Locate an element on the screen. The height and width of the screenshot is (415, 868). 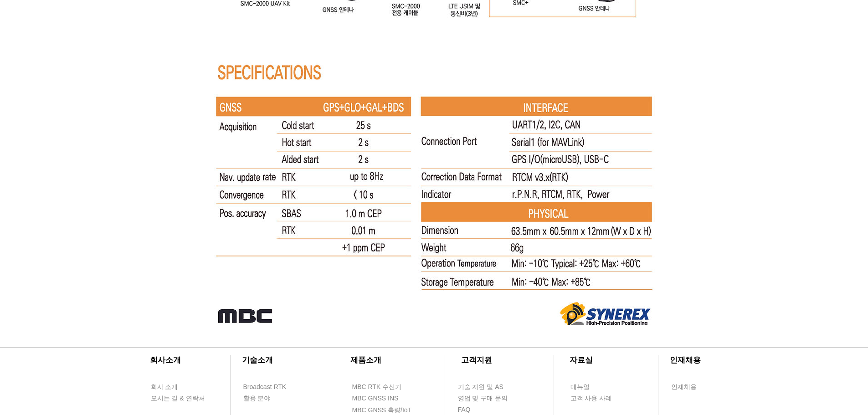
span: ​제품소개 is located at coordinates (365, 360).